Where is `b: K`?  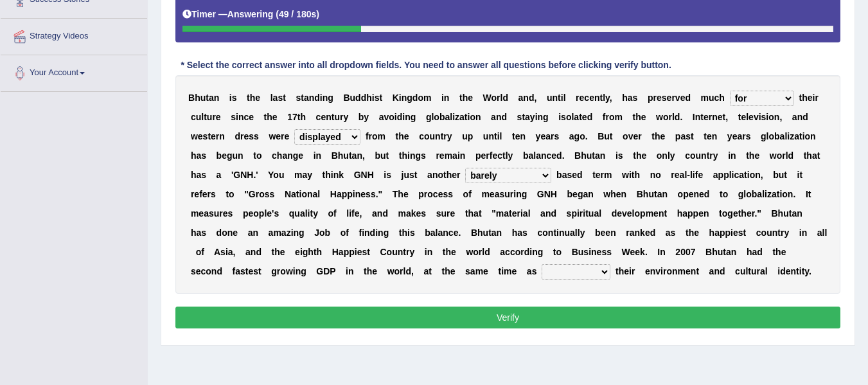
b: K is located at coordinates (396, 98).